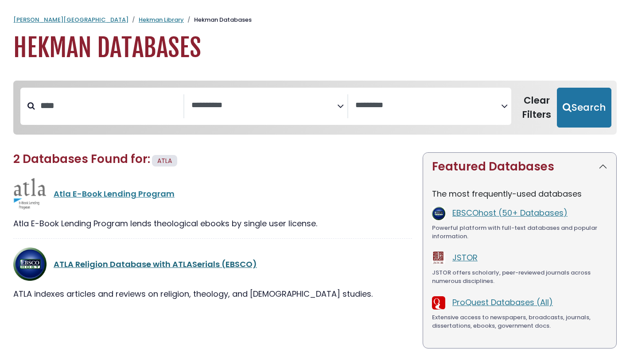  What do you see at coordinates (465, 257) in the screenshot?
I see `a: JSTOR` at bounding box center [465, 257].